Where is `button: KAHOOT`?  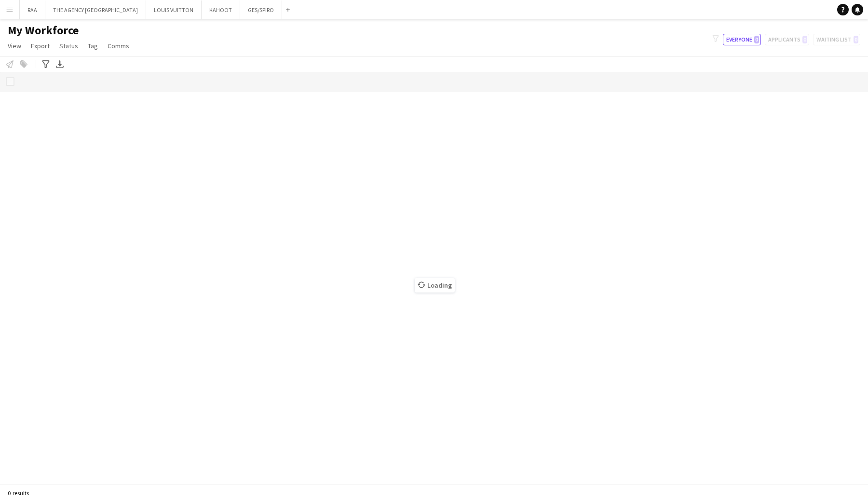 button: KAHOOT is located at coordinates (221, 10).